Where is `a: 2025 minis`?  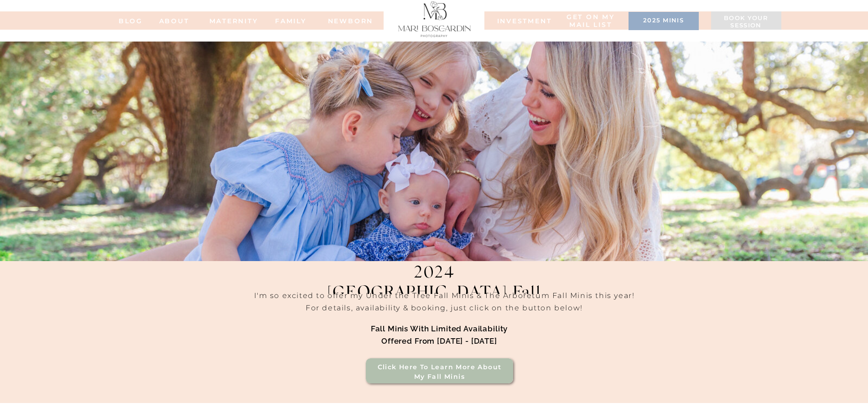
a: 2025 minis is located at coordinates (664, 22).